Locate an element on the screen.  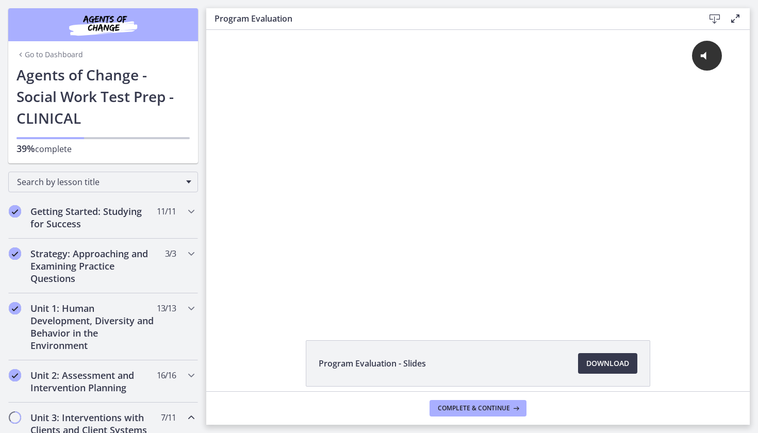
span: 16 / 16 is located at coordinates (166, 376).